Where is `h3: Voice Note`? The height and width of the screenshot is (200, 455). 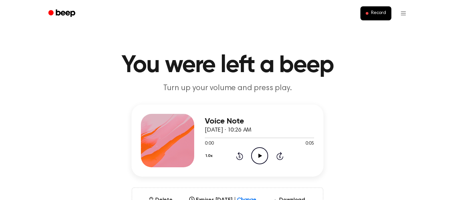
h3: Voice Note is located at coordinates (259, 121).